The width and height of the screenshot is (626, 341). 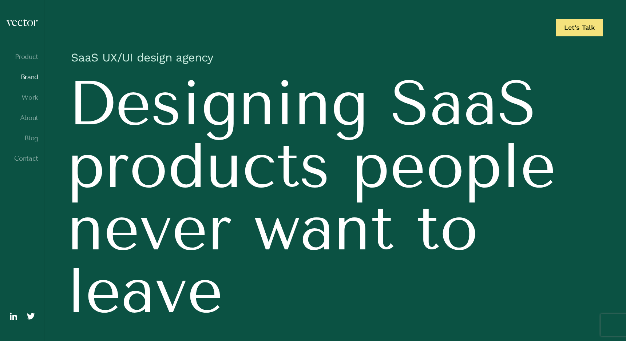 What do you see at coordinates (22, 57) in the screenshot?
I see `a: Product` at bounding box center [22, 57].